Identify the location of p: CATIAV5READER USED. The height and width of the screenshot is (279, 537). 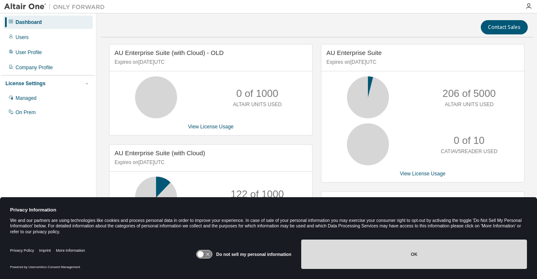
(469, 151).